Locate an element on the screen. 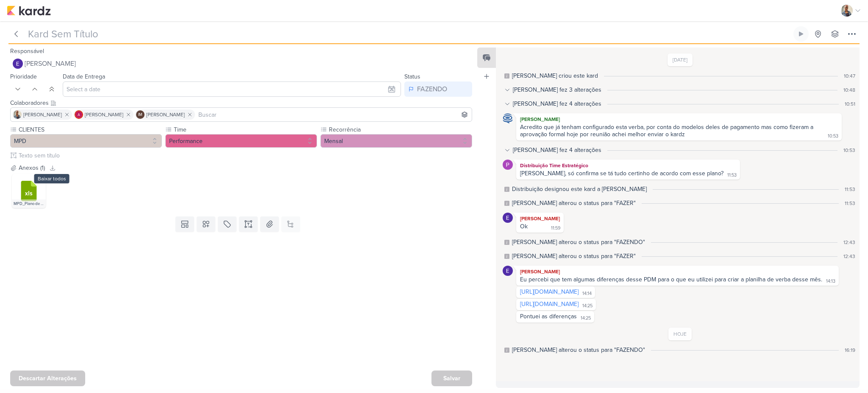 The image size is (868, 393). img: Caroline Traven De Andrade is located at coordinates (507, 118).